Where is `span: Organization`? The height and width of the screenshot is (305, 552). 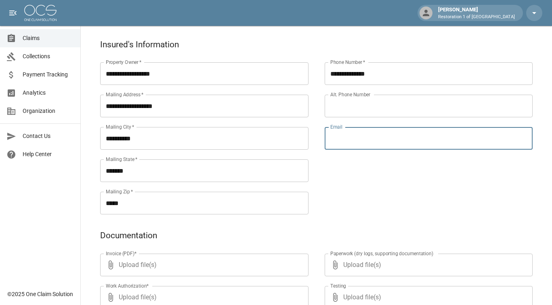
span: Organization is located at coordinates (48, 111).